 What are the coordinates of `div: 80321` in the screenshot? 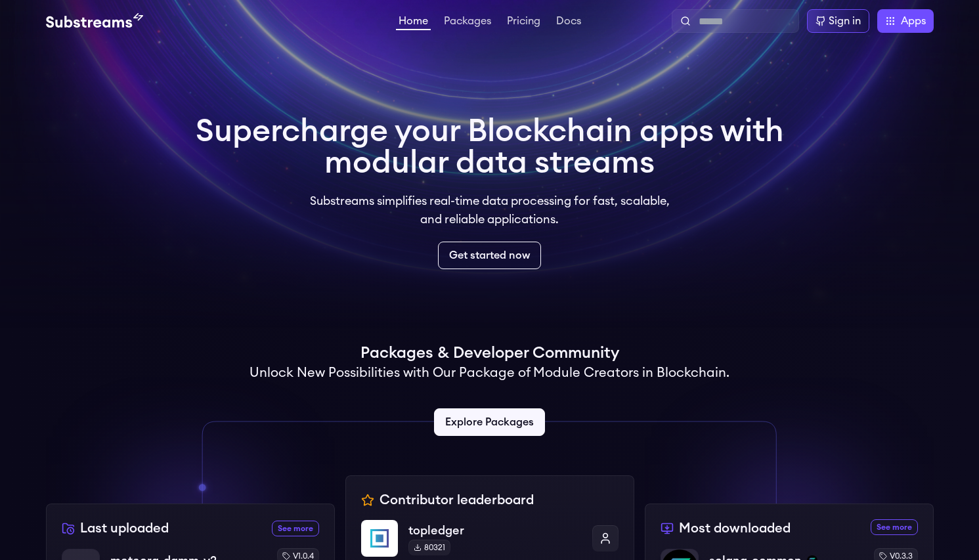 It's located at (429, 547).